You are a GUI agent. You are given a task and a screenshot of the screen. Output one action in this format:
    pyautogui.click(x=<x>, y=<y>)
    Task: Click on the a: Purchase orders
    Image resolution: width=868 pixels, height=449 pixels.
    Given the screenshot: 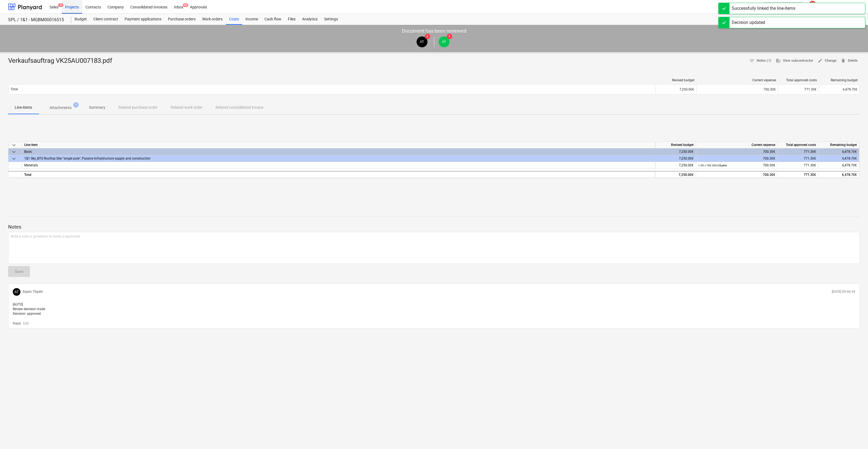 What is the action you would take?
    pyautogui.click(x=182, y=20)
    